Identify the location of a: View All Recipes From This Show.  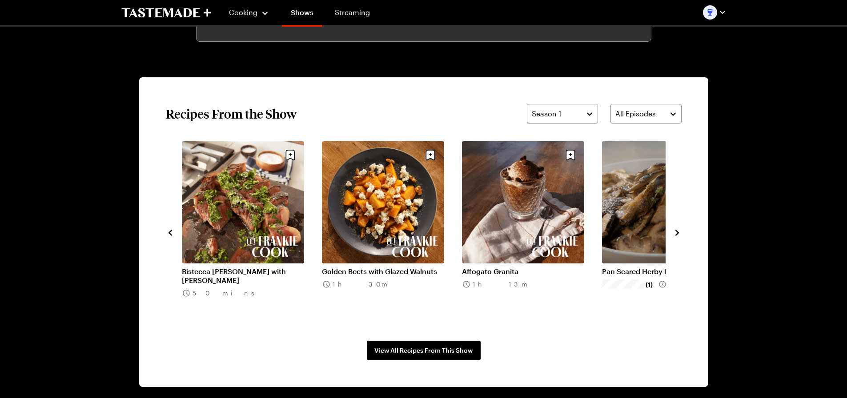
(424, 351).